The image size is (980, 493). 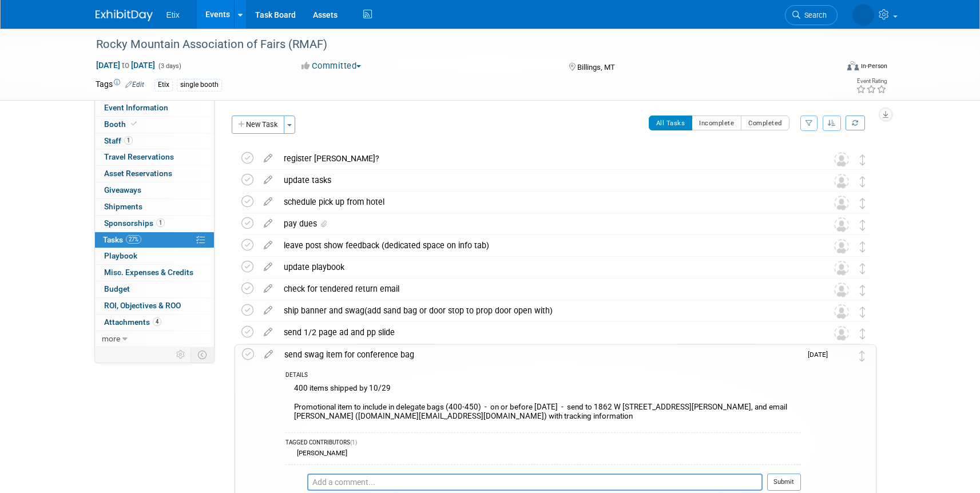 What do you see at coordinates (120, 85) in the screenshot?
I see `td: Tags` at bounding box center [120, 85].